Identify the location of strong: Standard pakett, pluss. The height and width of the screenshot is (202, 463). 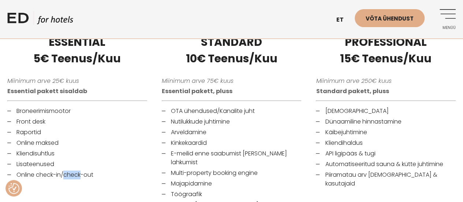
(352, 91).